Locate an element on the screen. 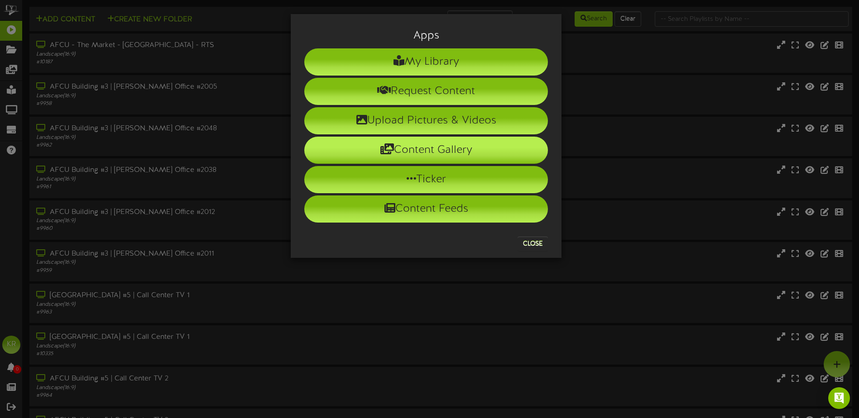 The image size is (859, 418). li: Ticker is located at coordinates (426, 180).